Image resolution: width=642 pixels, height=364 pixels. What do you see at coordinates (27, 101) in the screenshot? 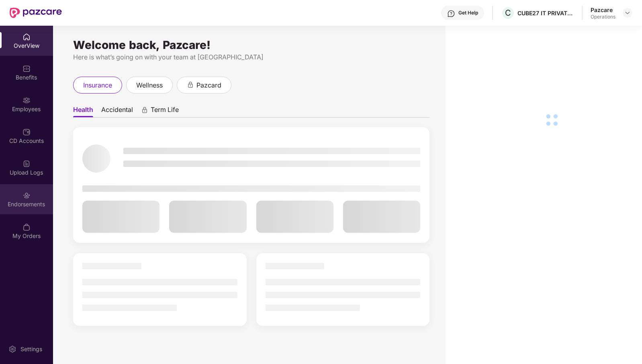
I see `img: svg+xml;base64,PHN2ZyBpZD0iRW1wbG95ZWVzIiB4bWxucz0iaHR0cDovL3d3dy53My5vcmcvMjAwMC9zdmciIHdpZHRoPS...` at bounding box center [27, 101].